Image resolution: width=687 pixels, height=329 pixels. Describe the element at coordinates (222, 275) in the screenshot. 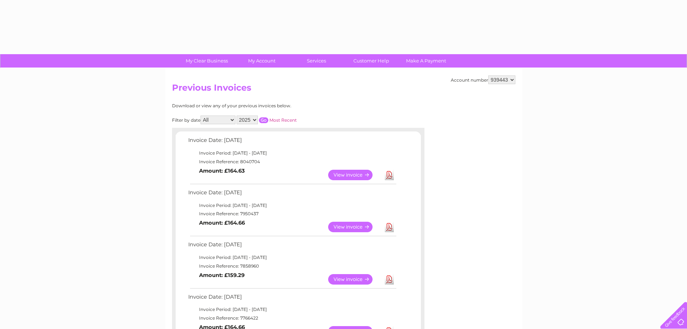

I see `b: Amount: £159.29` at that location.